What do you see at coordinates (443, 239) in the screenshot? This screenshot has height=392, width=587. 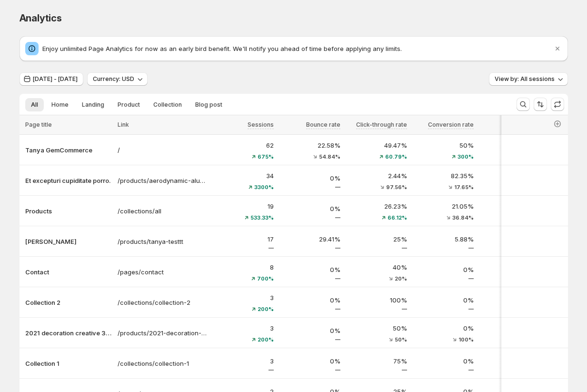 I see `p: 5.88%` at bounding box center [443, 239].